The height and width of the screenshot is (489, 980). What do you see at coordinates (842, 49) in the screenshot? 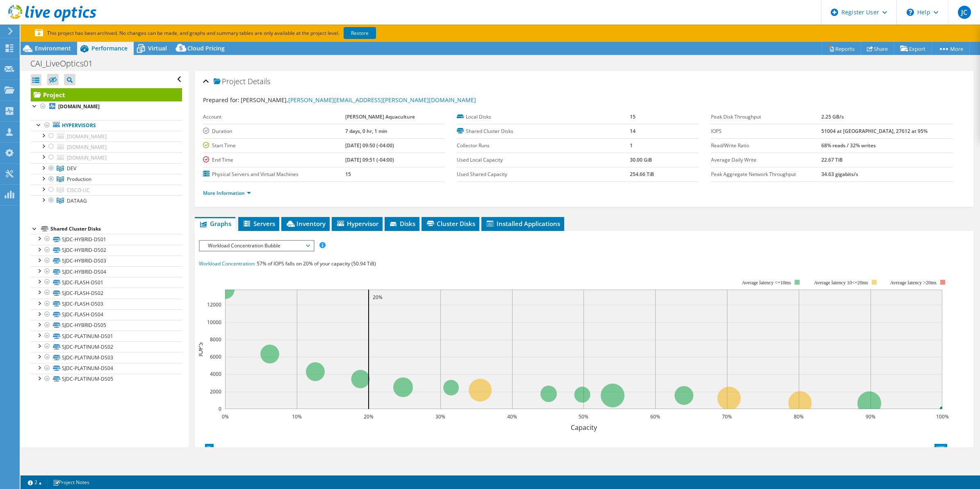
I see `a: Reports` at bounding box center [842, 49].